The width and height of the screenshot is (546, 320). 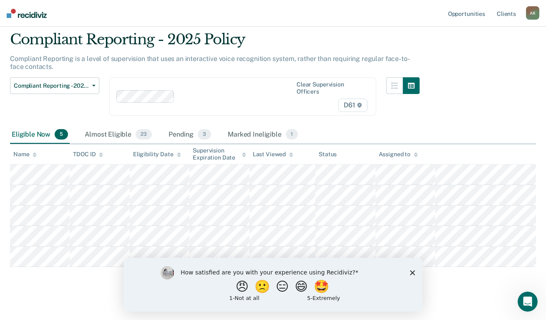 I want to click on div: How satisfied are you with your experience using Recidiviz?, so click(x=153, y=15).